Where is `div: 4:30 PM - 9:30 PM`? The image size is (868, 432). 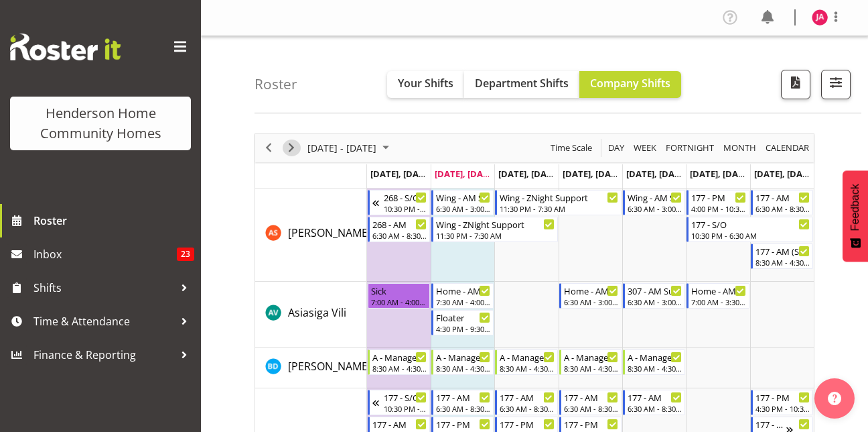 div: 4:30 PM - 9:30 PM is located at coordinates (463, 329).